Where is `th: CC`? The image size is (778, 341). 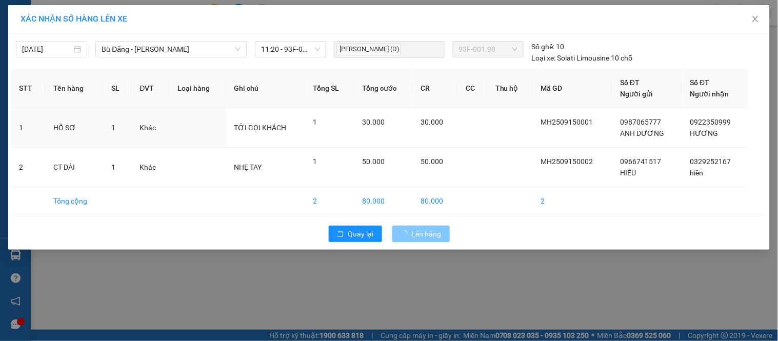 th: CC is located at coordinates (472, 88).